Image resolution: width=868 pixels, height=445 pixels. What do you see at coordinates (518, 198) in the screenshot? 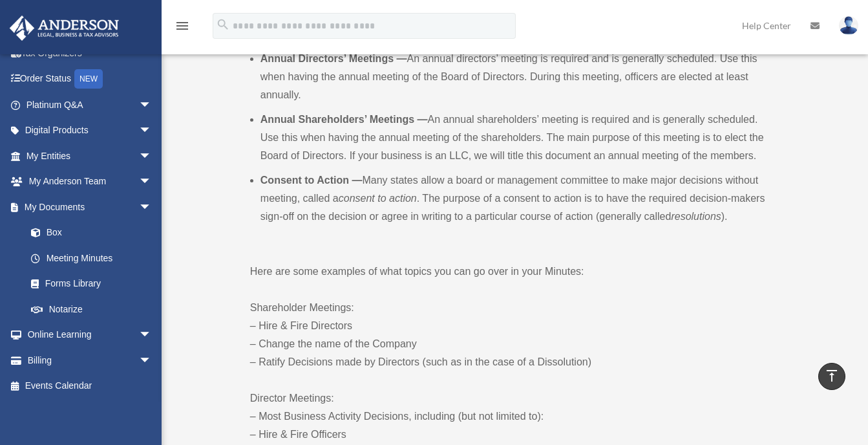
I see `li: Many states allow a board or management committee to make major decisions without meeting, called...` at bounding box center [518, 198].